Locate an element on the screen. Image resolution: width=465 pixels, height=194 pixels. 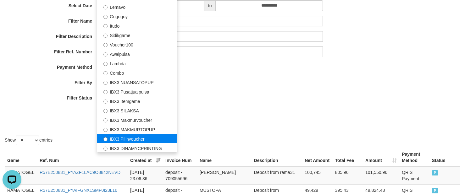
th: Invoice Num is located at coordinates (180, 157).